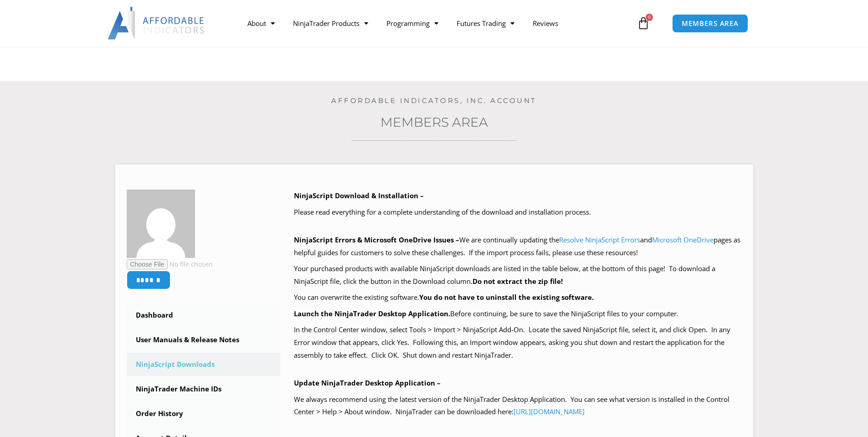 The width and height of the screenshot is (868, 437). I want to click on b: Do not extract the zip file!, so click(517, 281).